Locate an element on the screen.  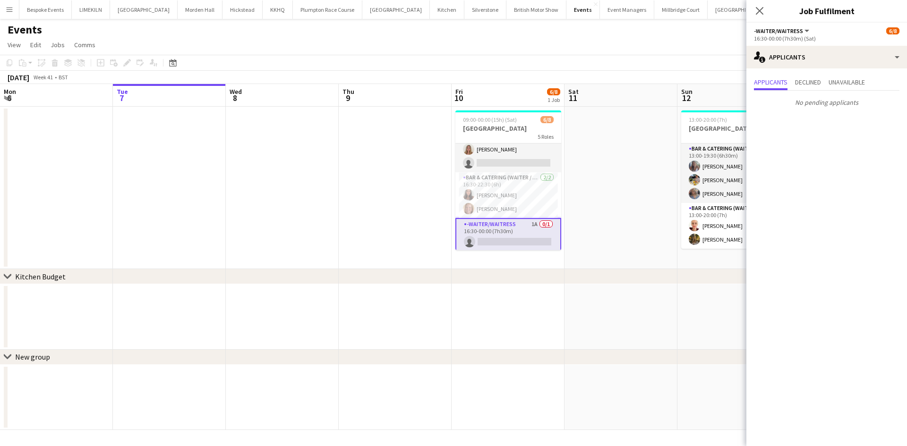
p: No pending applicants is located at coordinates (826, 102).